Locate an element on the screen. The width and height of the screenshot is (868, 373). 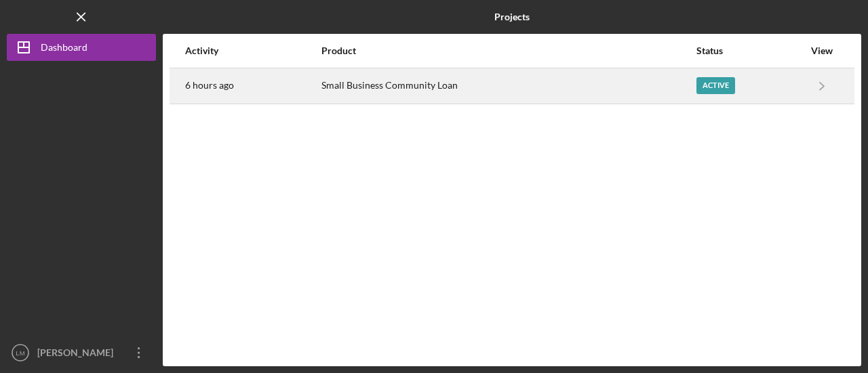
b: Projects is located at coordinates (512, 17).